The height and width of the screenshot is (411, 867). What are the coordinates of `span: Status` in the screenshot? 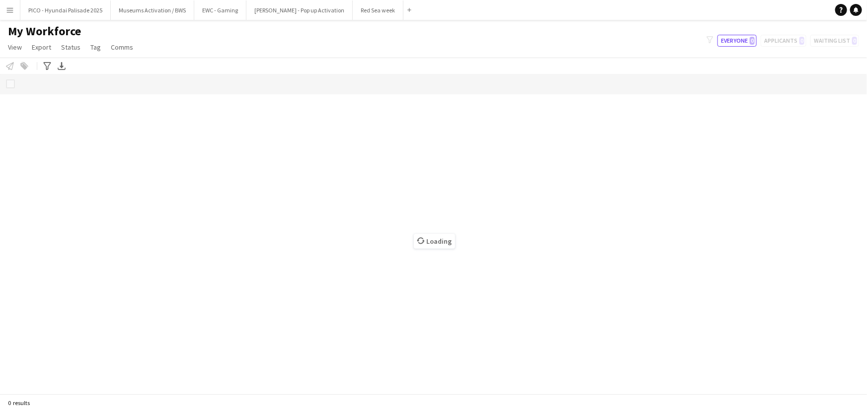 It's located at (71, 47).